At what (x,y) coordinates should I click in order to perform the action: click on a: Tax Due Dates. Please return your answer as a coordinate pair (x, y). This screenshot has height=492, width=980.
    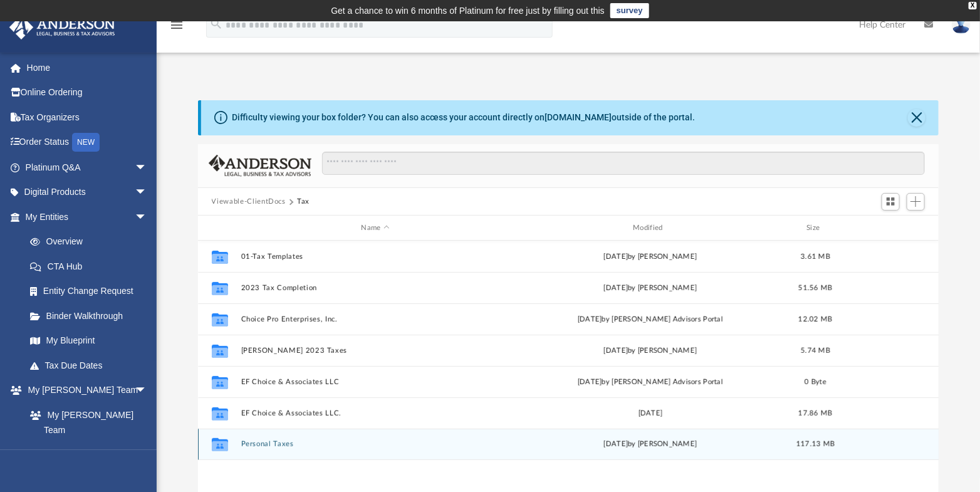
    Looking at the image, I should click on (92, 366).